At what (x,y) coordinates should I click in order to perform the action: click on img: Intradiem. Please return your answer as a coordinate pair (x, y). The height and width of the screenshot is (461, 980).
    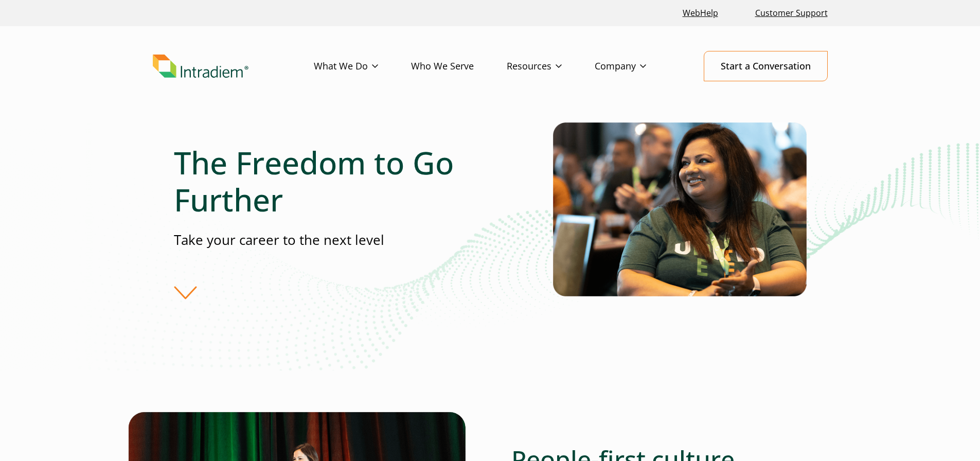
    Looking at the image, I should click on (200, 67).